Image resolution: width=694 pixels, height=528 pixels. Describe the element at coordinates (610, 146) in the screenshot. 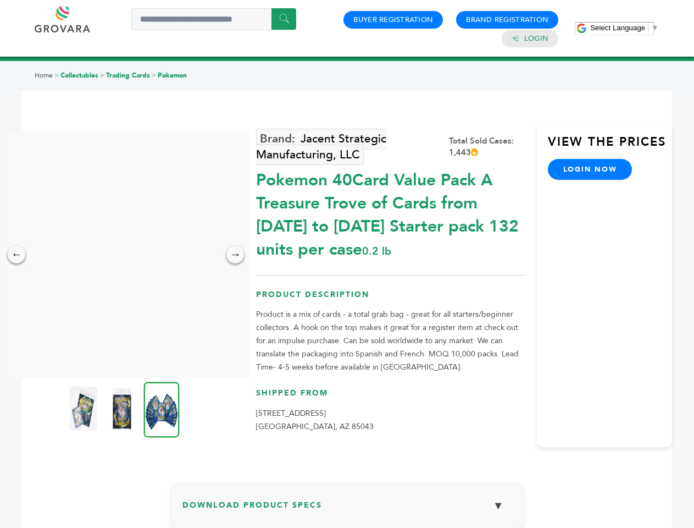

I see `h3: View the Prices` at that location.